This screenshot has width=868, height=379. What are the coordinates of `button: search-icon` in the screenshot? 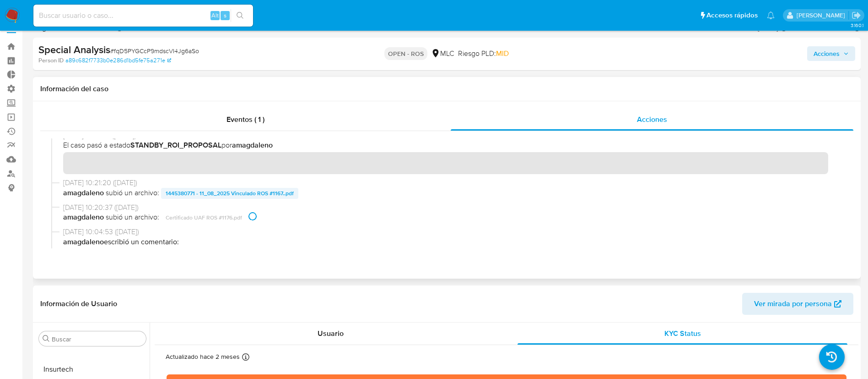 It's located at (240, 16).